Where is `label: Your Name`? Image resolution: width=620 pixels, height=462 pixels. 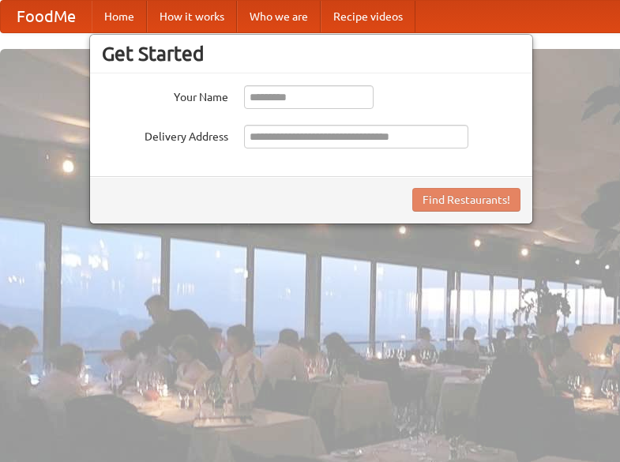
label: Your Name is located at coordinates (165, 95).